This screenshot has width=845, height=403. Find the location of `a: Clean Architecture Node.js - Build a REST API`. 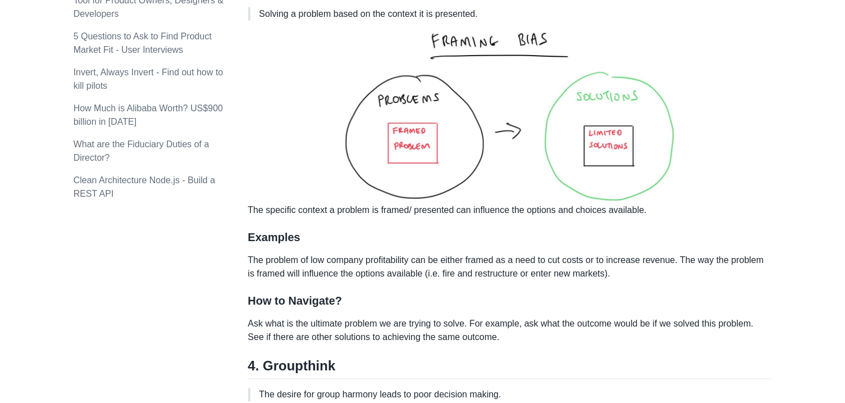

a: Clean Architecture Node.js - Build a REST API is located at coordinates (144, 186).